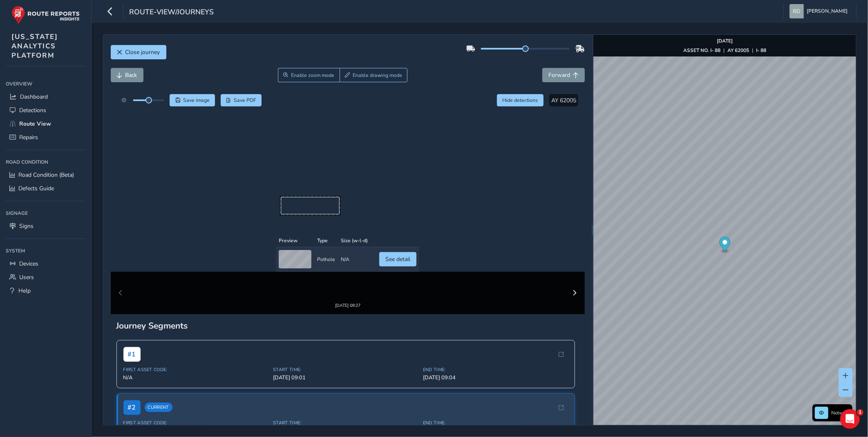 The height and width of the screenshot is (437, 868). Describe the element at coordinates (28, 137) in the screenshot. I see `span: Repairs` at that location.